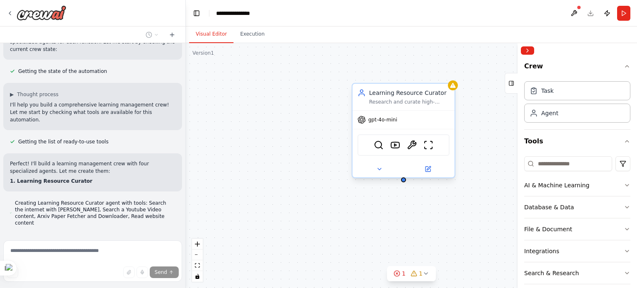 Image resolution: width=637 pixels, height=288 pixels. Describe the element at coordinates (577, 207) in the screenshot. I see `button: Database & Data` at that location.